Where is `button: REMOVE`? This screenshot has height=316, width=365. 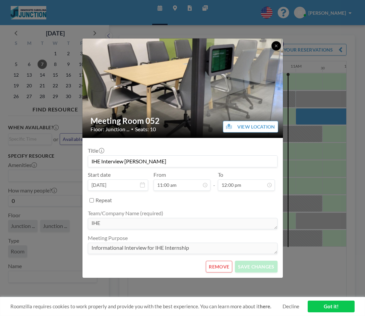
button: REMOVE is located at coordinates (219, 267).